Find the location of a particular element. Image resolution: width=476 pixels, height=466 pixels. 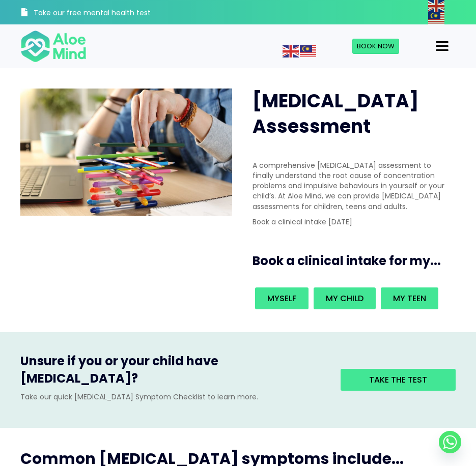

span: My teen is located at coordinates (409, 298).